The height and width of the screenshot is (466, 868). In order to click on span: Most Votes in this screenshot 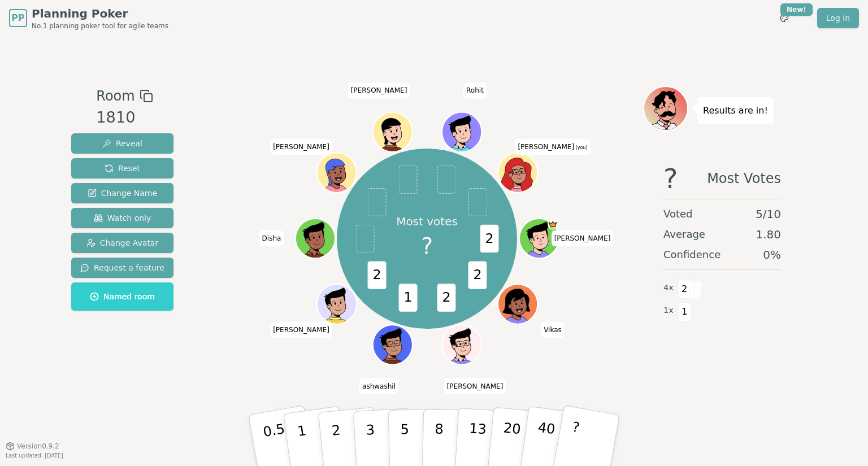, I will do `click(744, 179)`.